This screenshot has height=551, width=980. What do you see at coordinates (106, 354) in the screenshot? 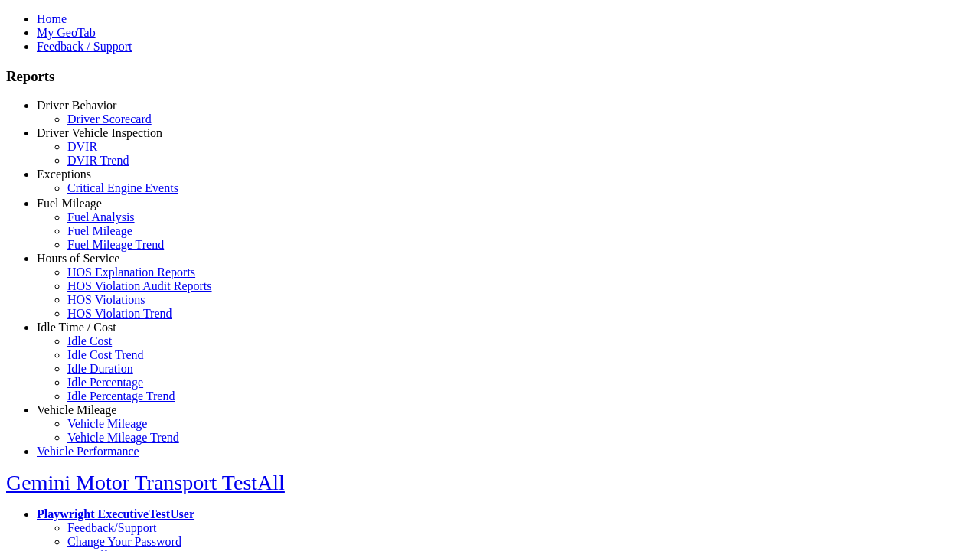
I see `a: Idle Cost Trend` at bounding box center [106, 354].